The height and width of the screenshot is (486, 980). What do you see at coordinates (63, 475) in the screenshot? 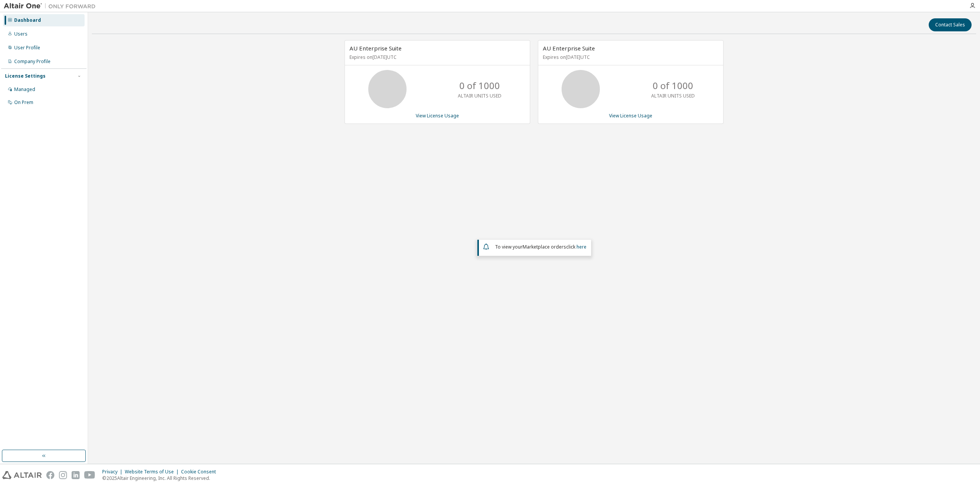
I see `img: instagram.svg` at bounding box center [63, 475].